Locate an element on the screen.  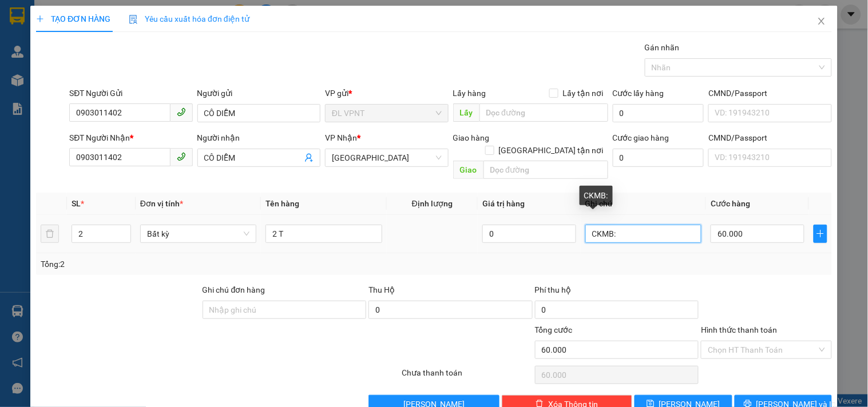
span: TẠO ĐƠN HÀNG is located at coordinates (73, 19).